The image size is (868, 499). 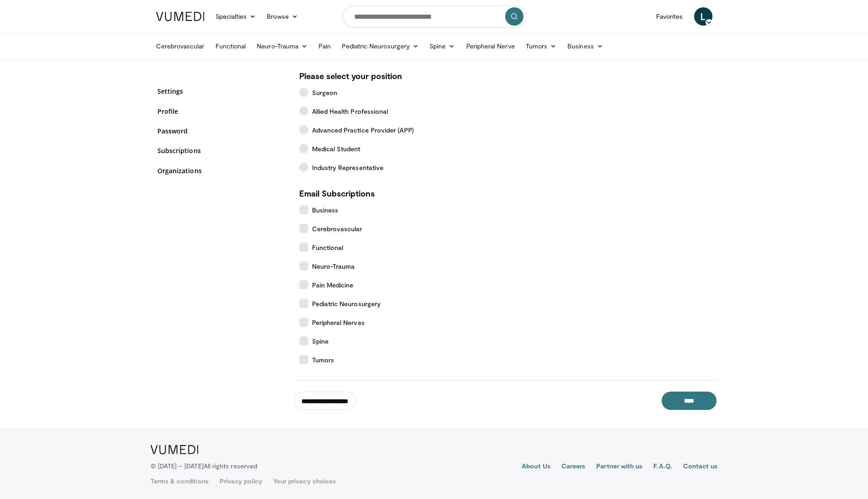 What do you see at coordinates (222, 130) in the screenshot?
I see `a: Password` at bounding box center [222, 130].